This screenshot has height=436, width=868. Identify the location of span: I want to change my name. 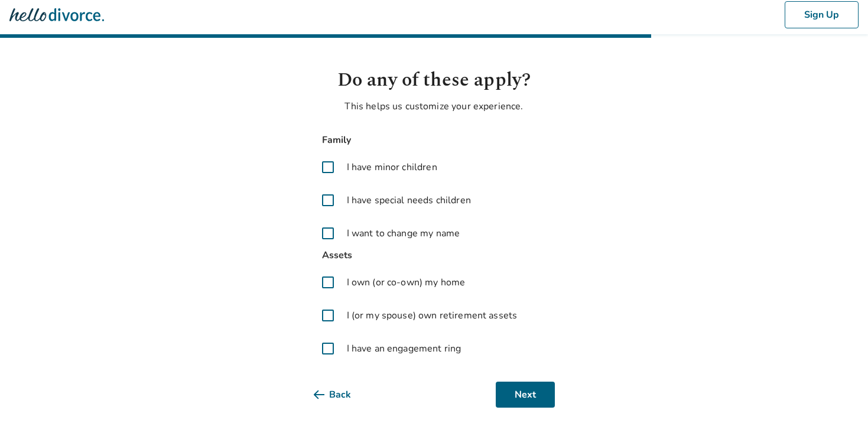
(404, 234).